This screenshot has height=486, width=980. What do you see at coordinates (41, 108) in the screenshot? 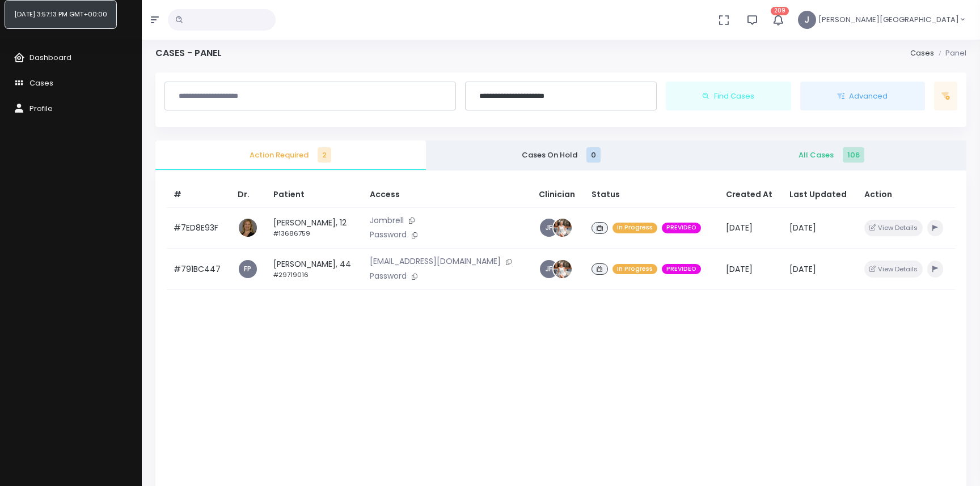
I see `span: Profile` at bounding box center [41, 108].